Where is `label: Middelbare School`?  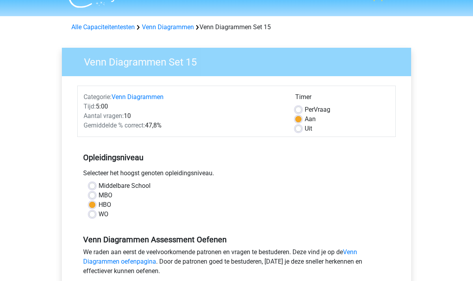
label: Middelbare School is located at coordinates (125, 186).